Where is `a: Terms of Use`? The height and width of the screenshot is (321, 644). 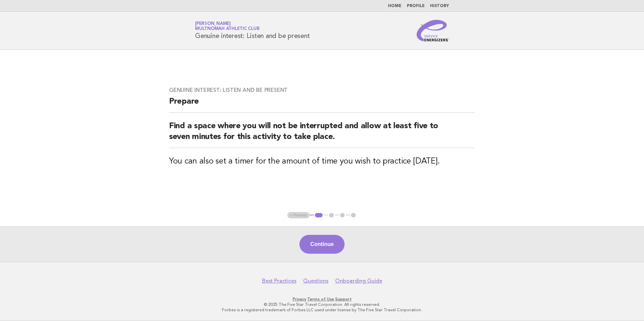 a: Terms of Use is located at coordinates (321, 299).